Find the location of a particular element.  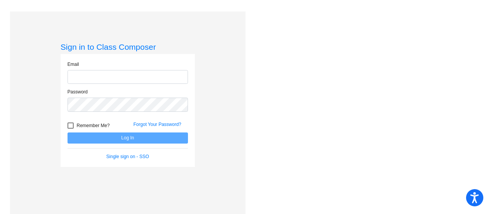

a: Single sign on - SSO is located at coordinates (127, 157).